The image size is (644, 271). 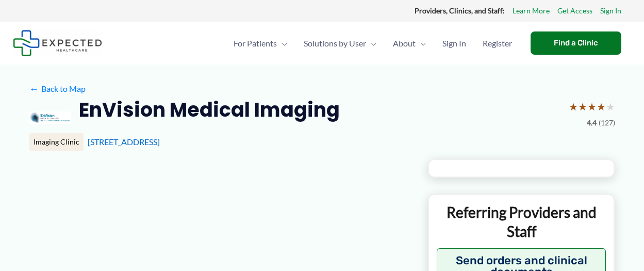 I want to click on a: Register, so click(x=497, y=43).